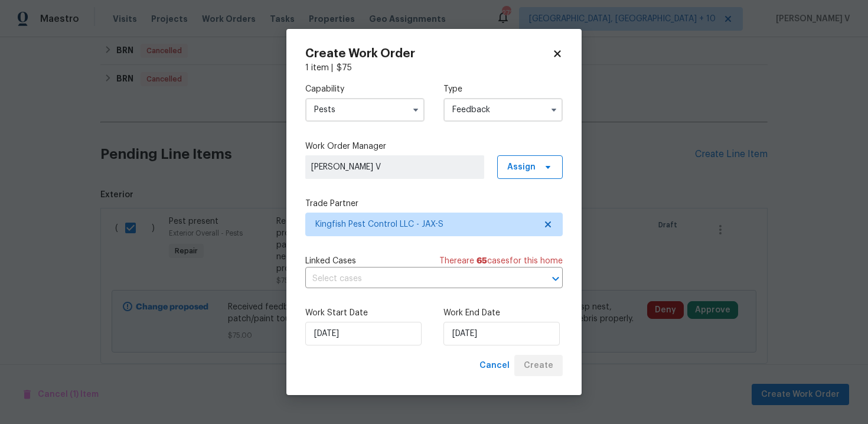 Image resolution: width=868 pixels, height=424 pixels. I want to click on button: Cancel, so click(494, 365).